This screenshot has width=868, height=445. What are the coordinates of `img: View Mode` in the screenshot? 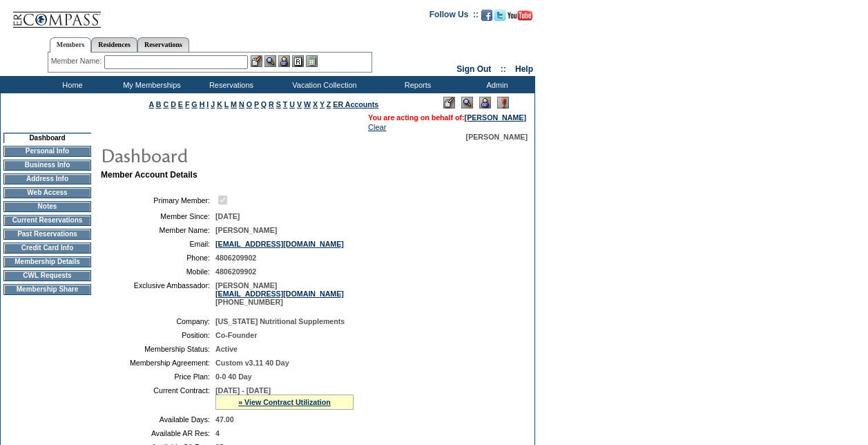 It's located at (467, 102).